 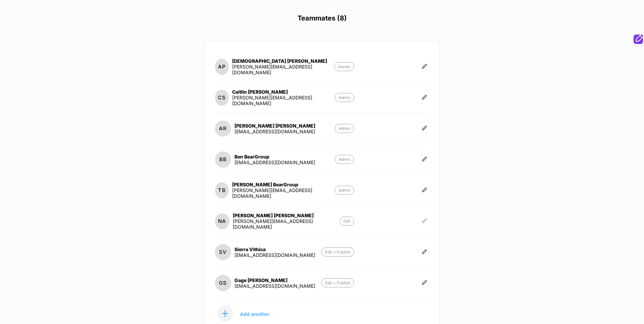 I want to click on p: AR, so click(x=223, y=128).